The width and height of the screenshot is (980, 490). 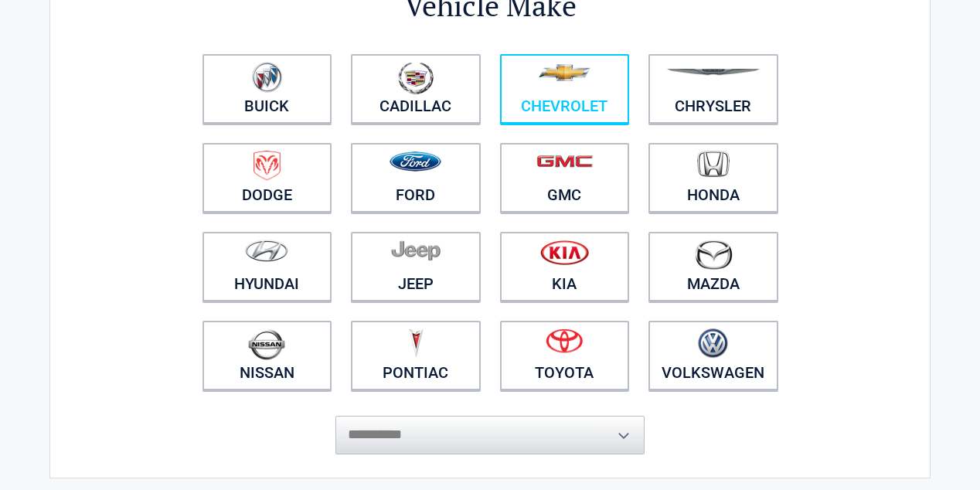 I want to click on a: Buick, so click(x=268, y=89).